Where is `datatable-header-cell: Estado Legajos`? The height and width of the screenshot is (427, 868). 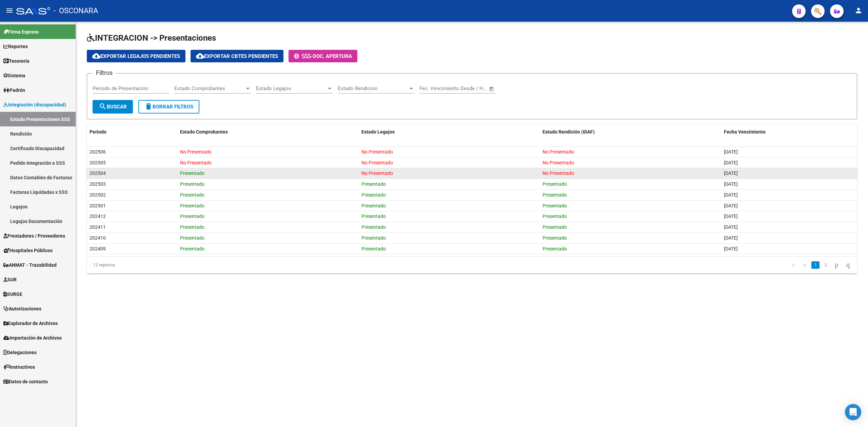 datatable-header-cell: Estado Legajos is located at coordinates (449, 132).